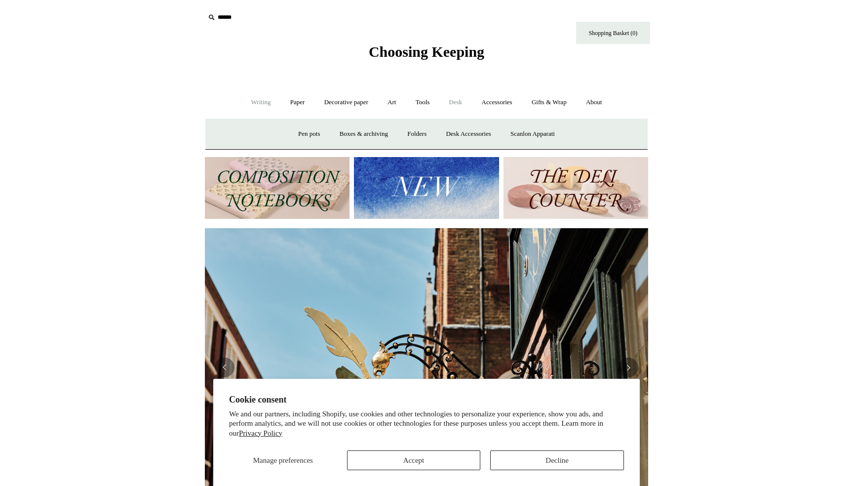 The height and width of the screenshot is (486, 853). I want to click on p: We and our partners, including Shopify, use cookies and other technologies to personalize your ex..., so click(427, 424).